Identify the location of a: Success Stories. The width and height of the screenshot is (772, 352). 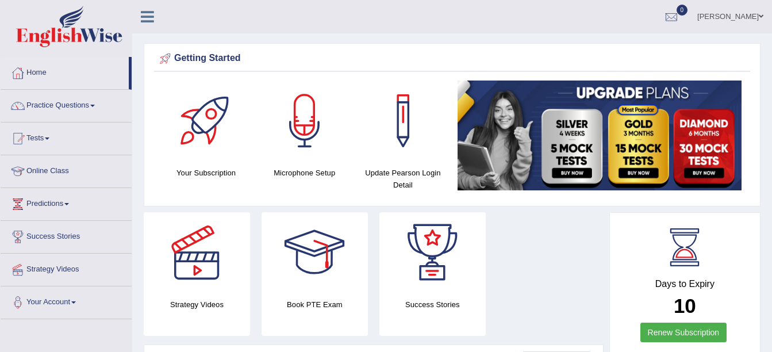
(66, 235).